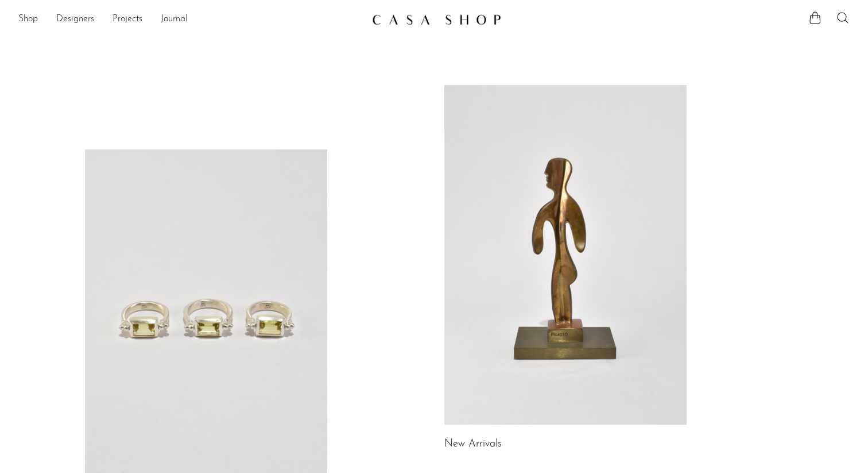 This screenshot has width=868, height=473. Describe the element at coordinates (473, 444) in the screenshot. I see `a: New Arrivals` at that location.